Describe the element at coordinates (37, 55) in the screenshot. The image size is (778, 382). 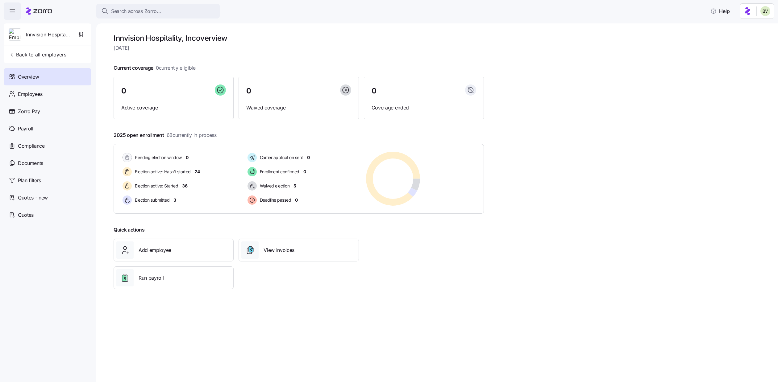
I see `button: Back to all employers` at that location.